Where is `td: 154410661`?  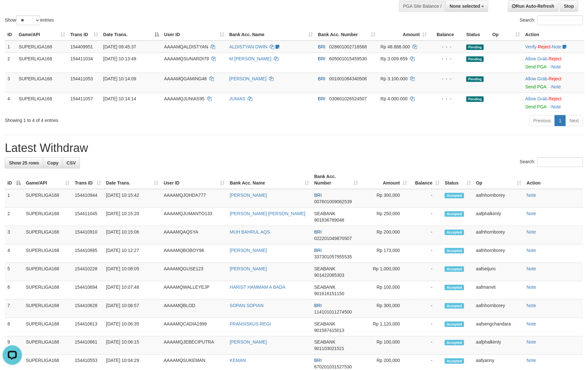
td: 154410661 is located at coordinates (88, 346).